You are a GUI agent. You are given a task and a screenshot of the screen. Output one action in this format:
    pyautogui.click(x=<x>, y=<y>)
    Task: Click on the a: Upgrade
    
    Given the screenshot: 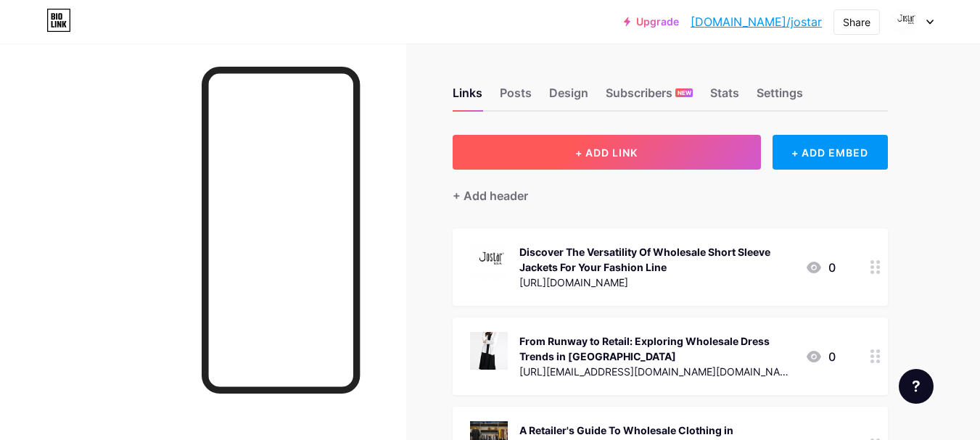 What is the action you would take?
    pyautogui.click(x=652, y=22)
    